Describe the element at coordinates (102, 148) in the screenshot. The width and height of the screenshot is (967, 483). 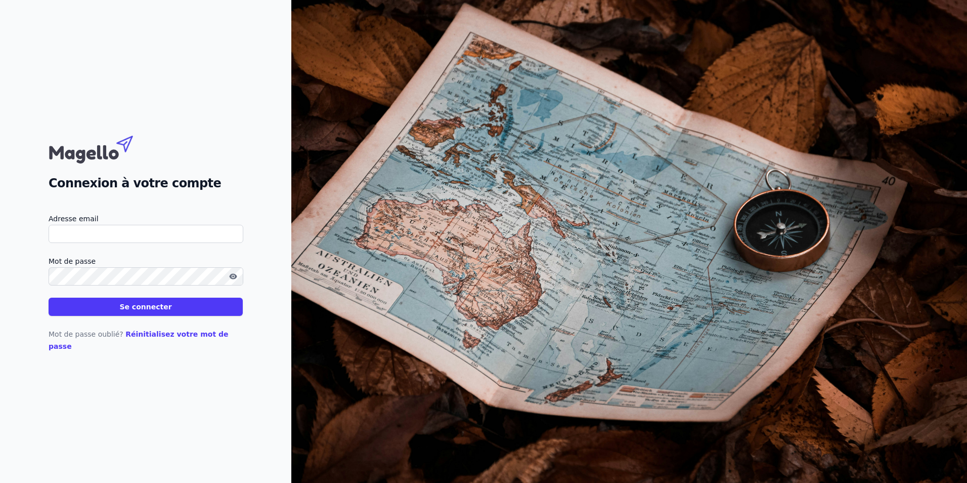
I see `img: Magello` at that location.